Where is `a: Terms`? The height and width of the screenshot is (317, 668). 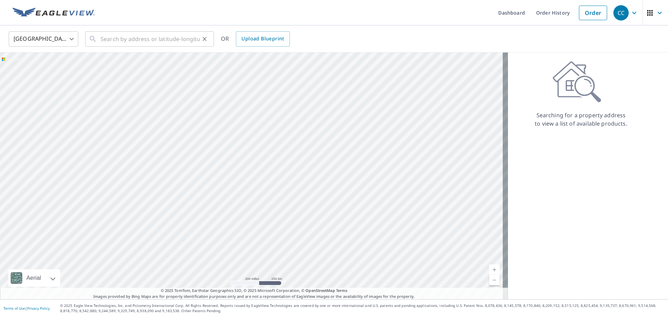 a: Terms is located at coordinates (342, 290).